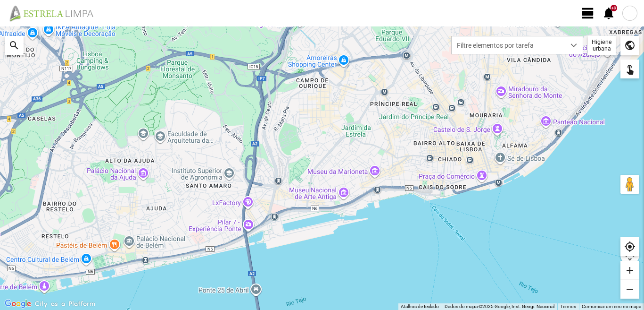  Describe the element at coordinates (55, 13) in the screenshot. I see `img: file` at that location.